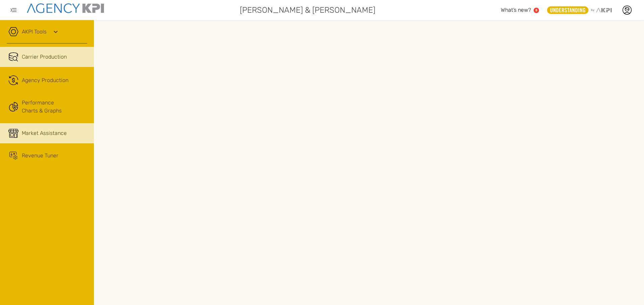 The image size is (644, 305). What do you see at coordinates (536, 10) in the screenshot?
I see `text: 5` at bounding box center [536, 10].